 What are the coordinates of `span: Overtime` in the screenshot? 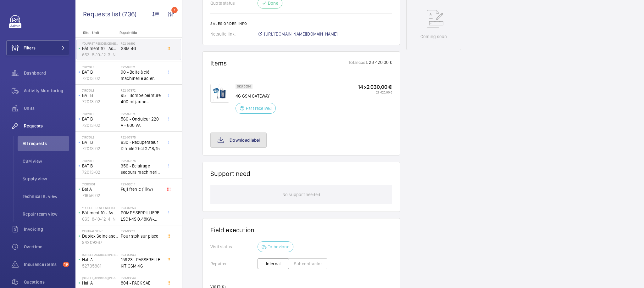 It's located at (46, 247).